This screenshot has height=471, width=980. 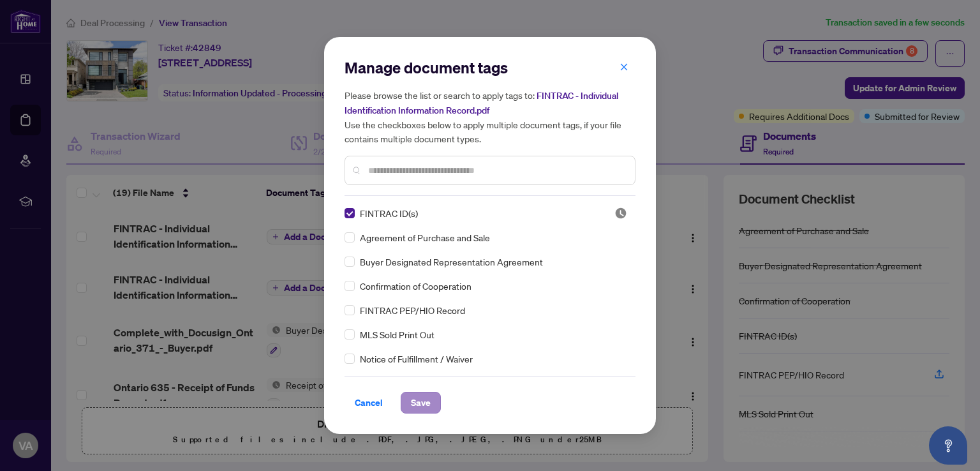 I want to click on button: Save, so click(x=421, y=403).